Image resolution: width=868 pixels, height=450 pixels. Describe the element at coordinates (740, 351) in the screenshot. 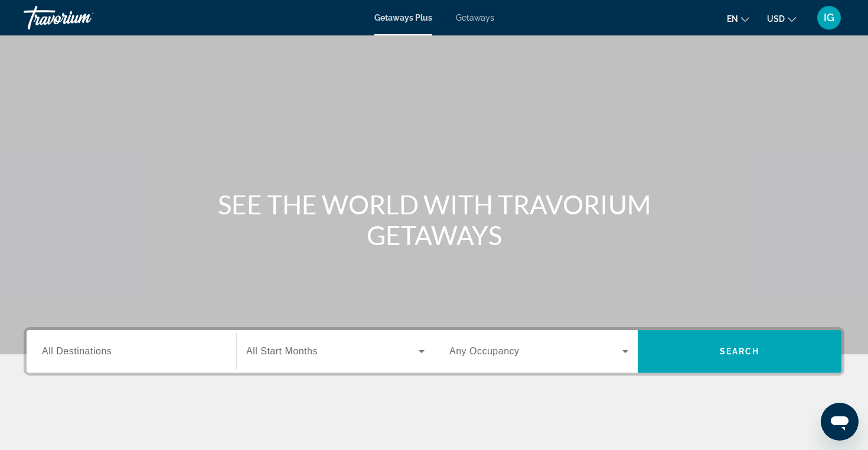

I see `span: Search` at that location.